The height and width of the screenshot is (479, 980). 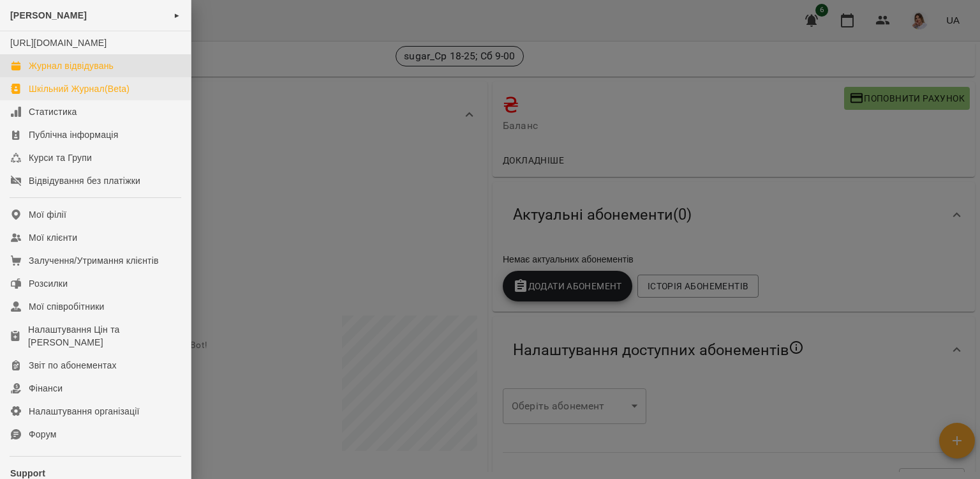 What do you see at coordinates (73, 365) in the screenshot?
I see `div: Звіт по абонементах` at bounding box center [73, 365].